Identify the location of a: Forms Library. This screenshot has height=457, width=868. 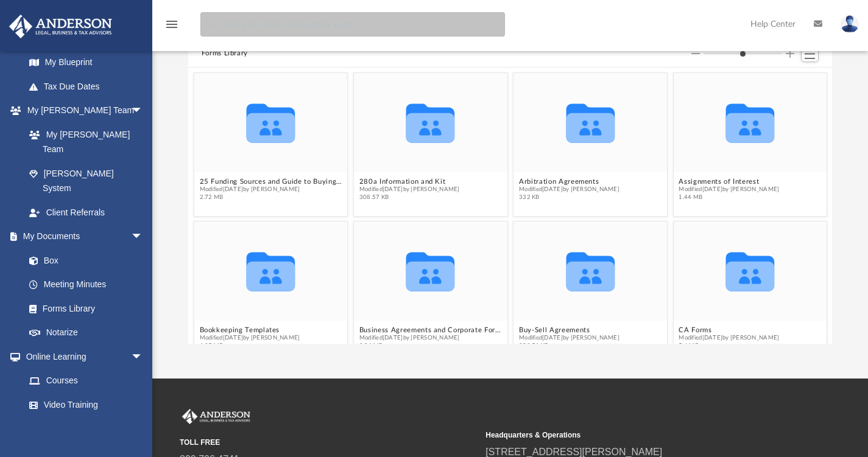
(83, 309).